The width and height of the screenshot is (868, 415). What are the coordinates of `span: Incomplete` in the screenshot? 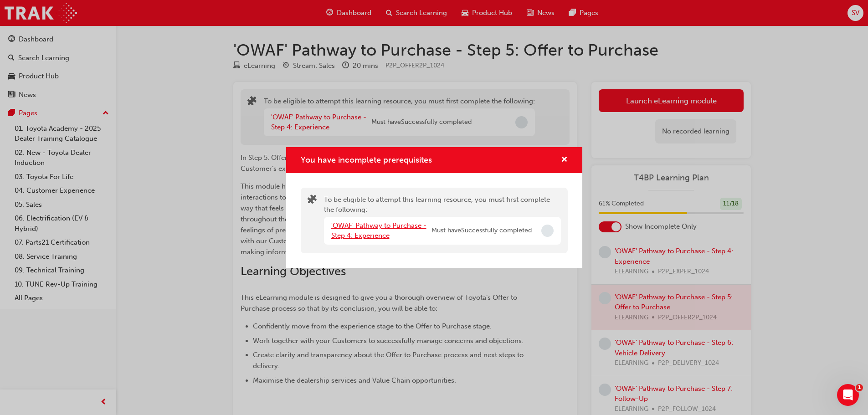 It's located at (547, 230).